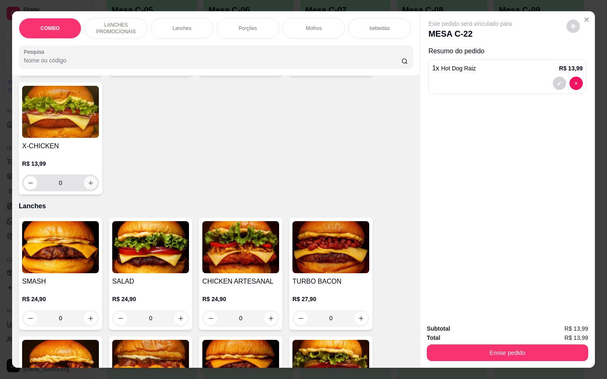 The height and width of the screenshot is (379, 607). I want to click on h4: TURBO BACON, so click(331, 282).